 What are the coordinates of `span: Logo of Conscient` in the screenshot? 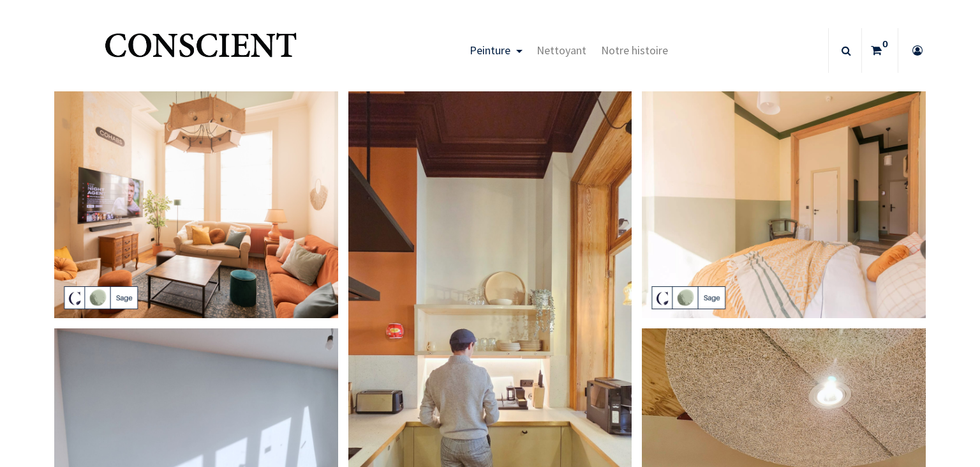 It's located at (200, 50).